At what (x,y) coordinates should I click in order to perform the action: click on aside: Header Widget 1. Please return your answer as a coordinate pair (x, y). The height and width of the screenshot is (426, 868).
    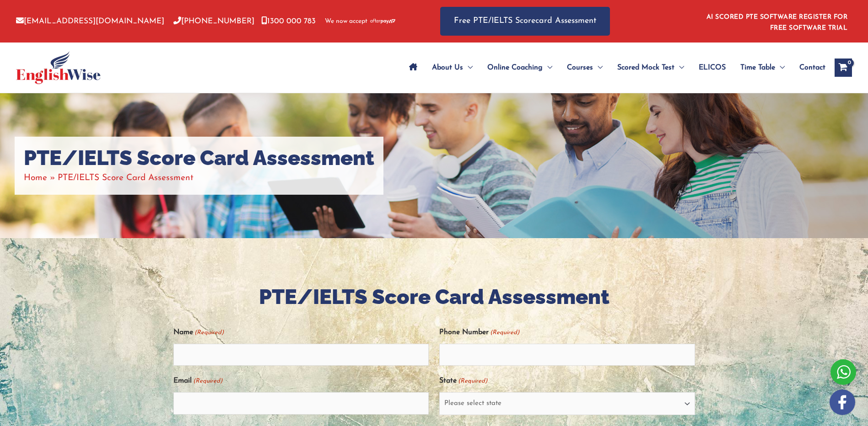
    Looking at the image, I should click on (776, 21).